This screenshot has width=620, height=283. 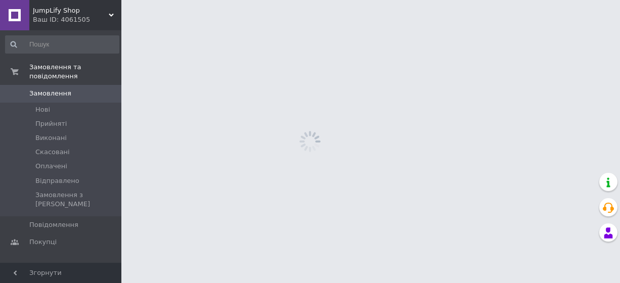 What do you see at coordinates (75, 72) in the screenshot?
I see `span: Замовлення та повідомлення` at bounding box center [75, 72].